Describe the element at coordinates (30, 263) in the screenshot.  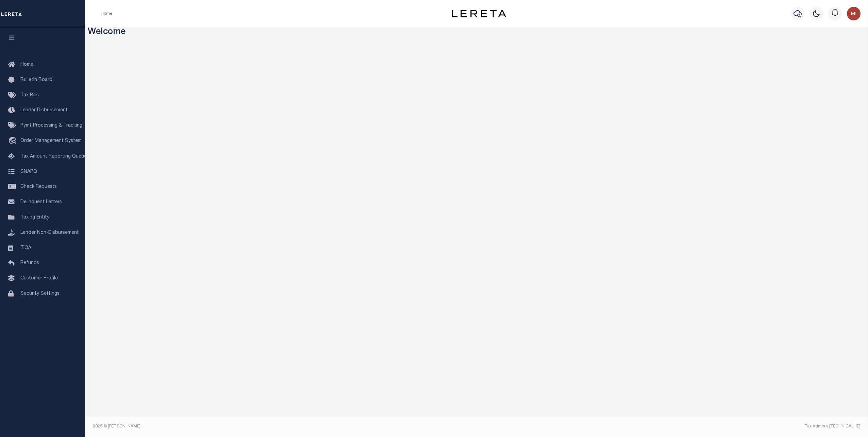
I see `span: Refunds` at that location.